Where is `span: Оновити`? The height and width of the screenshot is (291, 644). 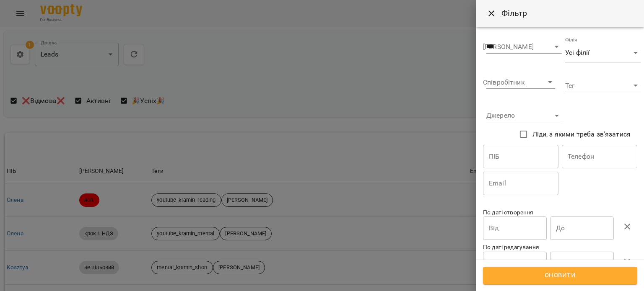 span: Оновити is located at coordinates (560, 276).